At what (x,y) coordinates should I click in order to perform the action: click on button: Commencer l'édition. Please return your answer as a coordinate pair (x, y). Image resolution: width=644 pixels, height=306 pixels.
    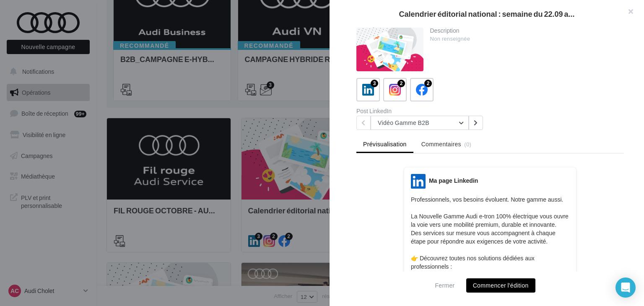
    Looking at the image, I should click on (500, 285).